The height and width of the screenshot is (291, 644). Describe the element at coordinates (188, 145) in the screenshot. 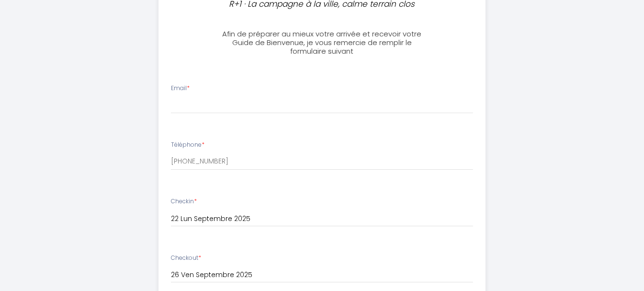

I see `label: Téléphone` at that location.